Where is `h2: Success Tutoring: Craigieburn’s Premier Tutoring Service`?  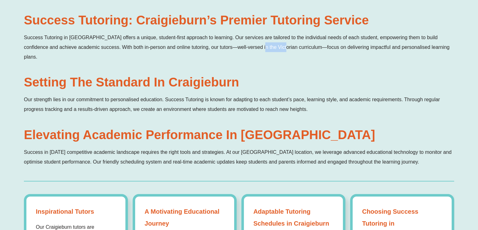
h2: Success Tutoring: Craigieburn’s Premier Tutoring Service is located at coordinates (239, 20).